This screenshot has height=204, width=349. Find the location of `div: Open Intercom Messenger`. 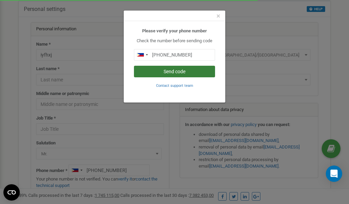

div: Open Intercom Messenger is located at coordinates (334, 174).